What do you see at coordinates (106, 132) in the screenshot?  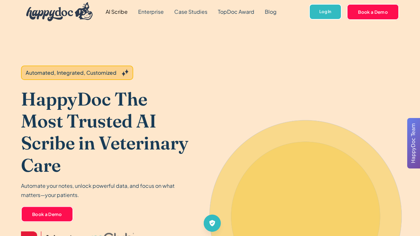 I see `h1: HappyDoc The Most Trusted AI Scribe in Veterinary Care` at bounding box center [106, 132].